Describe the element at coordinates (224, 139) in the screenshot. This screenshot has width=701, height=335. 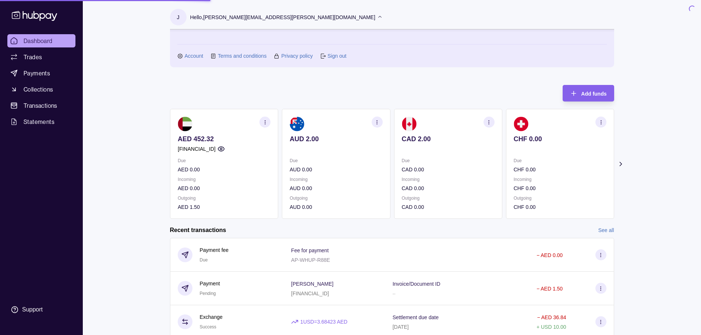
I see `p: AED 452.32` at that location.